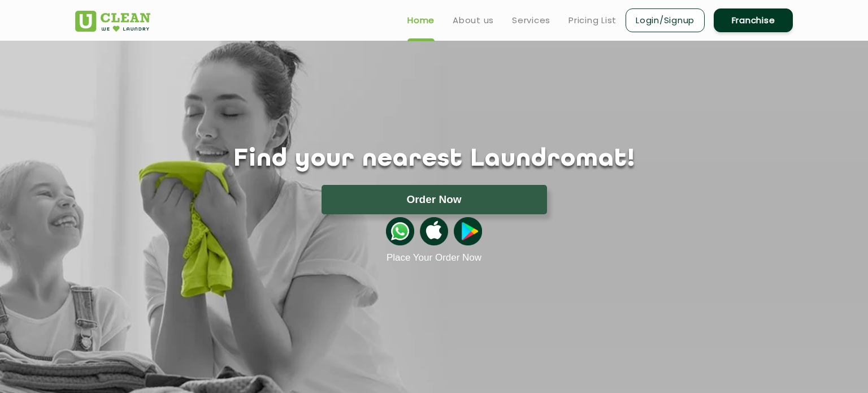  Describe the element at coordinates (593, 20) in the screenshot. I see `a: Pricing List` at that location.